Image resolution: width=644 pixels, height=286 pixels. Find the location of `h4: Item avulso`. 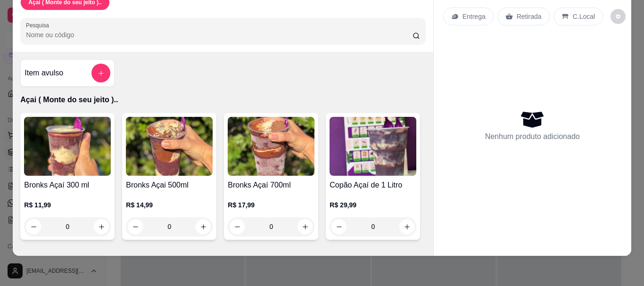

h4: Item avulso is located at coordinates (44, 73).